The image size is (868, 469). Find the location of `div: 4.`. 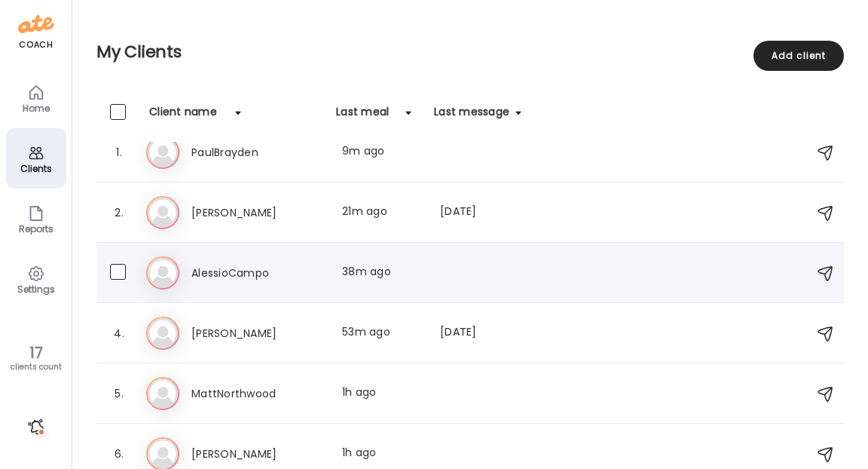

div: 4. is located at coordinates (119, 333).